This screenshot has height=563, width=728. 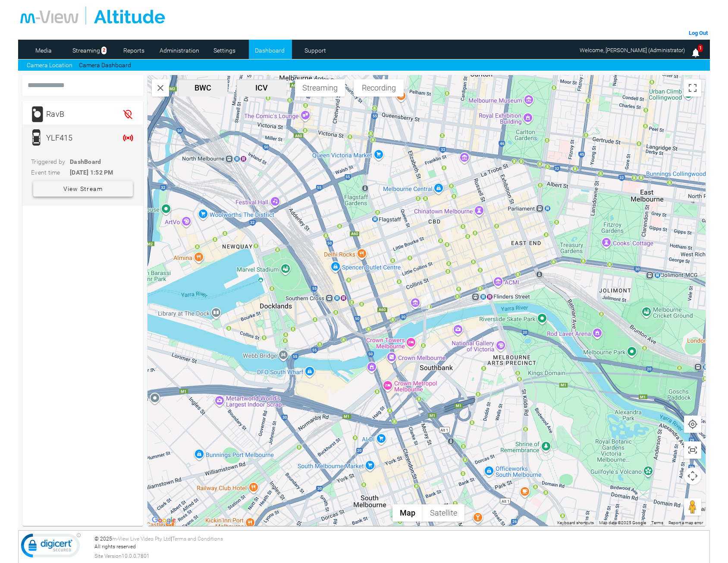 I want to click on button: Map camera controls, so click(x=692, y=476).